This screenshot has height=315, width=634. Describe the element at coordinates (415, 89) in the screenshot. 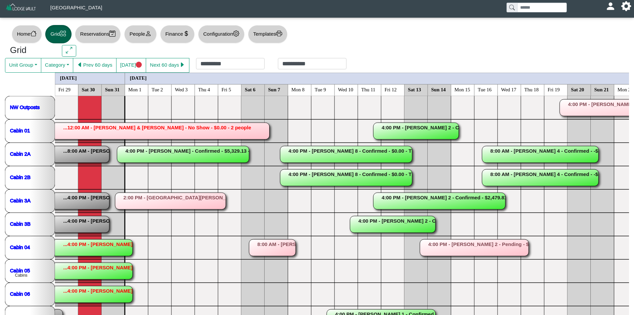

I see `text: Sat 13` at that location.